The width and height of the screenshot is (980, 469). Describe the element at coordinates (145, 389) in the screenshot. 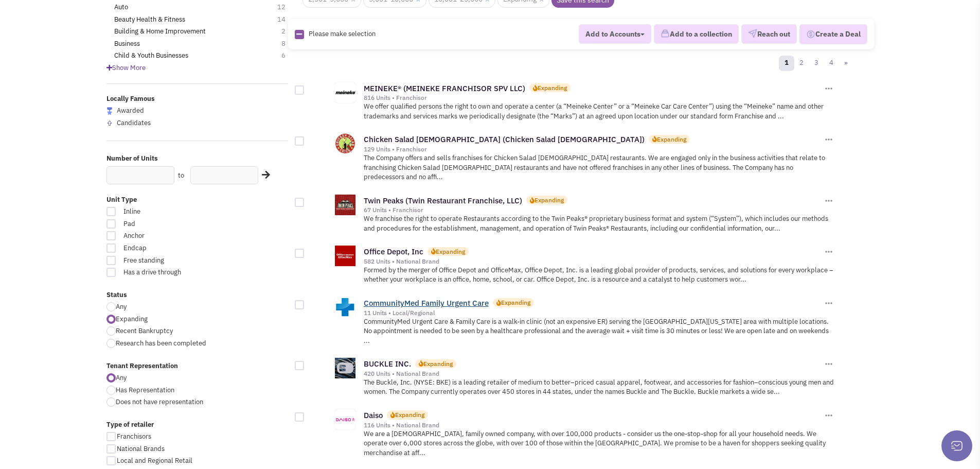

I see `span: Has Representation` at that location.